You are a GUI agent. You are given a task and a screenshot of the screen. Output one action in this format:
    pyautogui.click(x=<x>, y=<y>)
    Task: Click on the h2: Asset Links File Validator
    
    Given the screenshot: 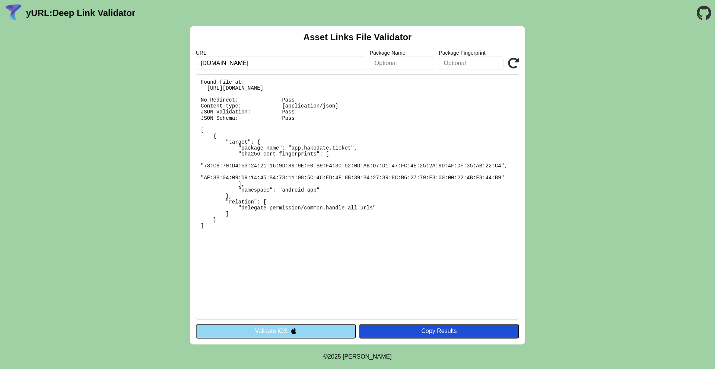 What is the action you would take?
    pyautogui.click(x=358, y=37)
    